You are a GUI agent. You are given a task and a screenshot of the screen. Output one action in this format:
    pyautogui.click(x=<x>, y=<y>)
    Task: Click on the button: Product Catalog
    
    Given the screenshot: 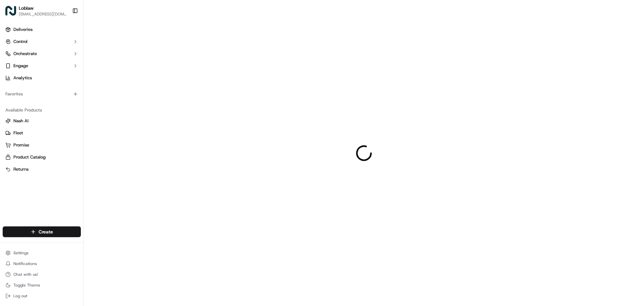 What is the action you would take?
    pyautogui.click(x=42, y=157)
    